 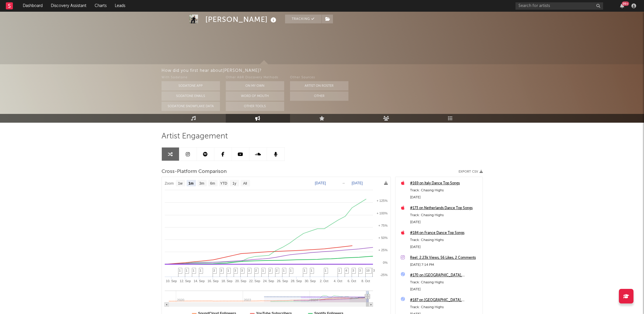 What do you see at coordinates (241, 281) in the screenshot?
I see `text: 20. Sep` at bounding box center [241, 281].